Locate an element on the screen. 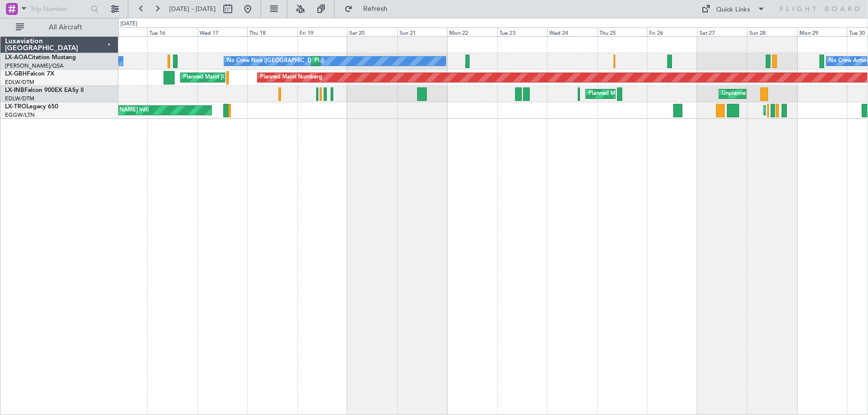 The height and width of the screenshot is (415, 868). a: LX-GBHFalcon 7X is located at coordinates (29, 75).